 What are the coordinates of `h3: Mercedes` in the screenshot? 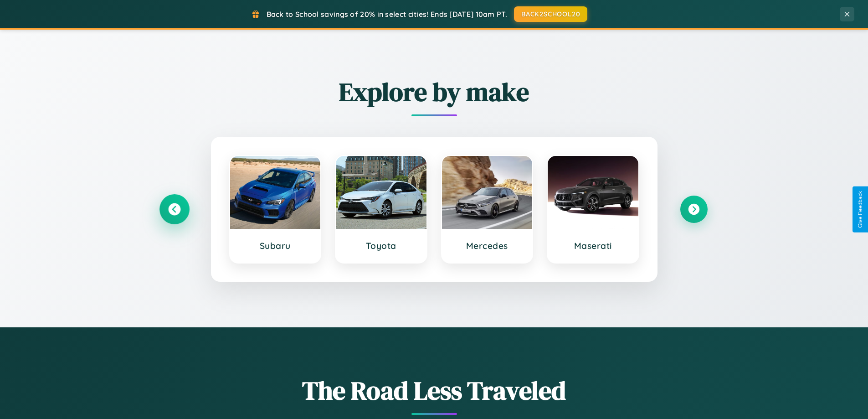 It's located at (487, 245).